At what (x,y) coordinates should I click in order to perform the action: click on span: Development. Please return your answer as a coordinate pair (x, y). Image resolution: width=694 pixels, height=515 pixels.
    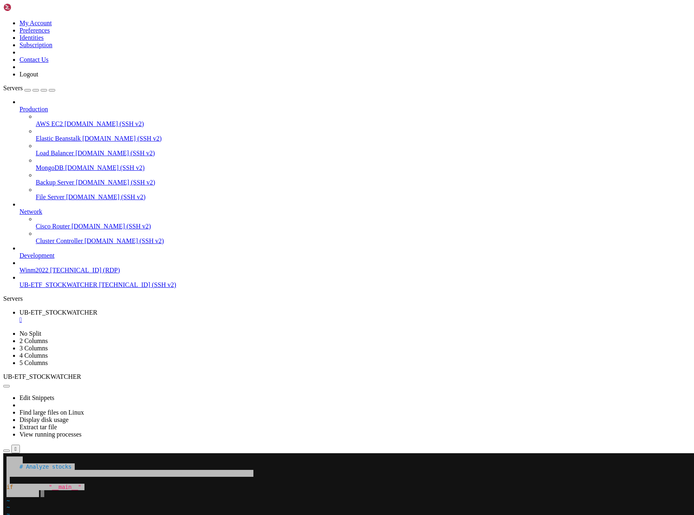
    Looking at the image, I should click on (37, 255).